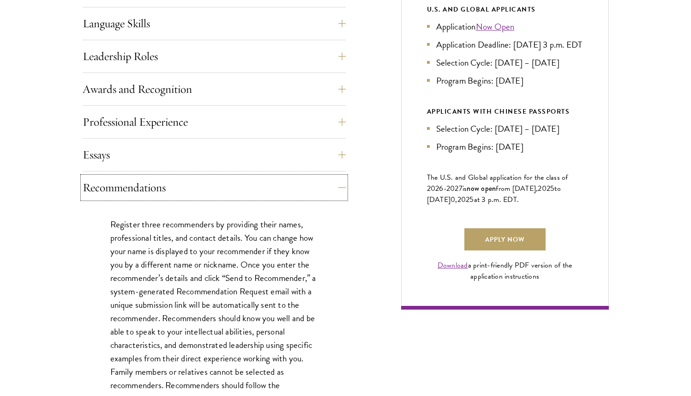 The height and width of the screenshot is (396, 691). What do you see at coordinates (496, 26) in the screenshot?
I see `a: Now Open` at bounding box center [496, 26].